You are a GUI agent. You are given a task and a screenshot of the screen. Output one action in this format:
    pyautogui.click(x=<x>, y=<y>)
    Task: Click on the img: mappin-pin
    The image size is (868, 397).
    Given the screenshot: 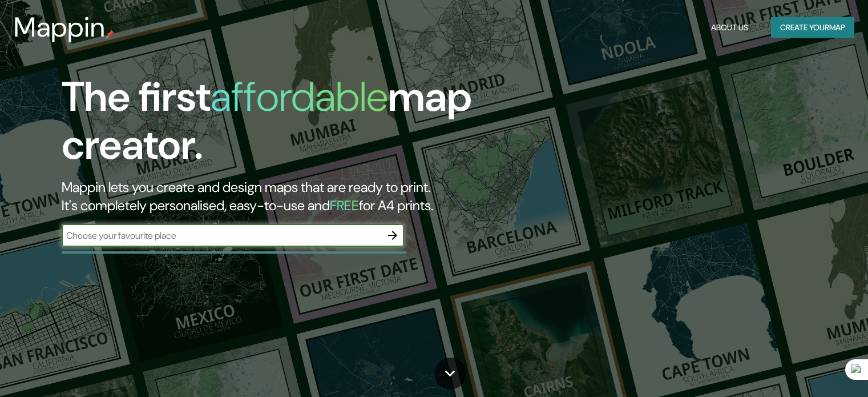 What is the action you would take?
    pyautogui.click(x=110, y=34)
    